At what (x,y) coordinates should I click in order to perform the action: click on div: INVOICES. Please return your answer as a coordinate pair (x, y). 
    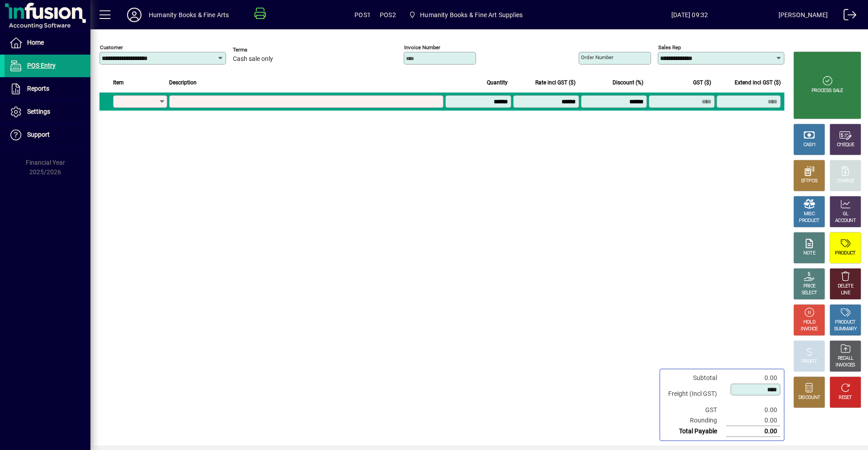
    Looking at the image, I should click on (845, 365).